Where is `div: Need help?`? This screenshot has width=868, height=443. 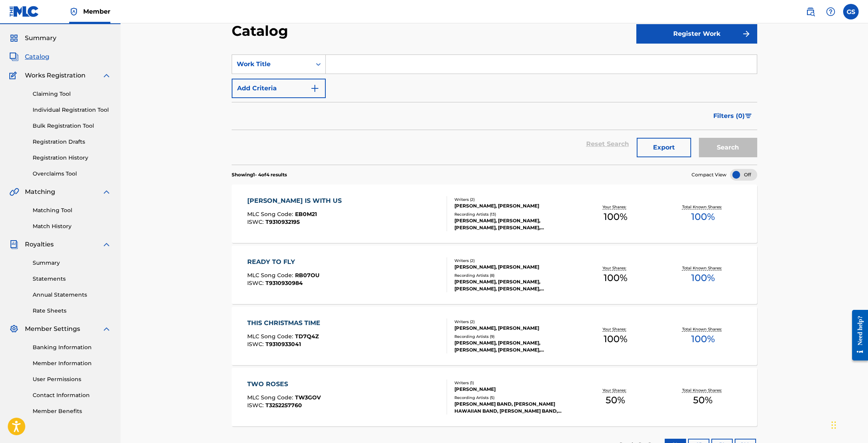
div: Need help? is located at coordinates (14, 26).